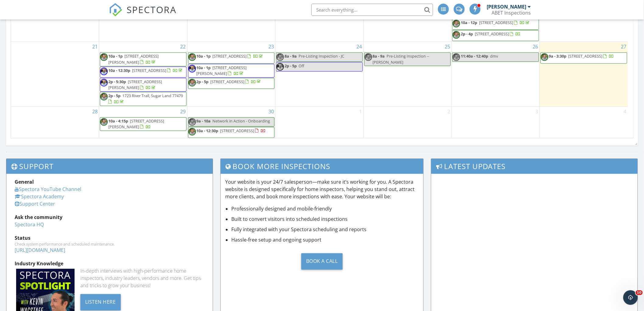 The image size is (644, 311). What do you see at coordinates (110, 238) in the screenshot?
I see `div: Status` at bounding box center [110, 238].